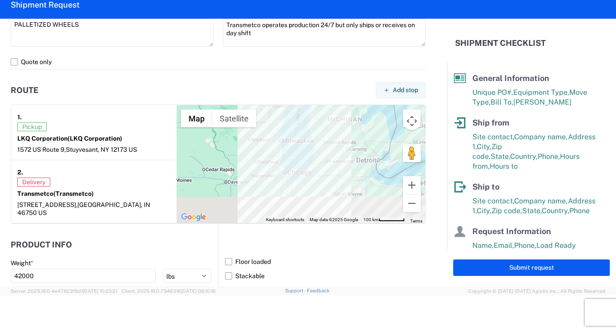 This screenshot has height=332, width=616. Describe the element at coordinates (500, 43) in the screenshot. I see `h2: Shipment Checklist` at that location.